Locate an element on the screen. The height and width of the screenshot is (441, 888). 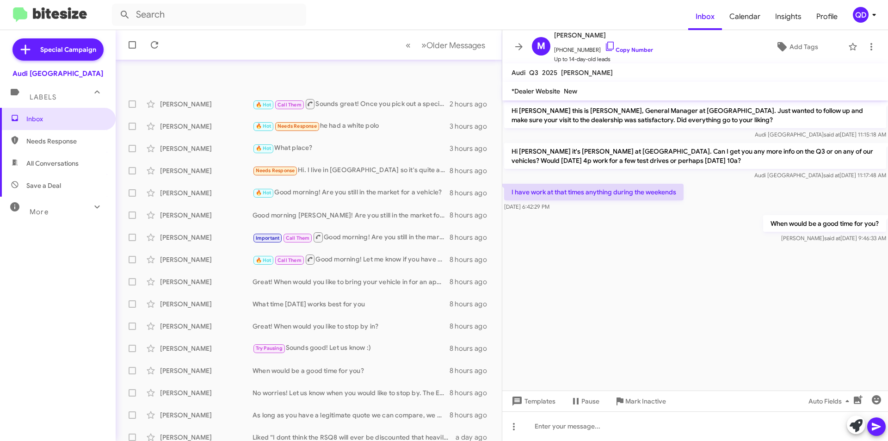
div: No worries! Let us know when you would like to stop by. The EV credit does end this month and ava... is located at coordinates (351, 393).